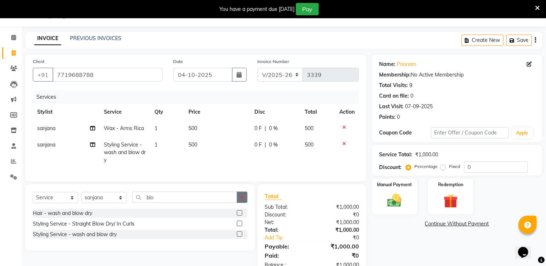  What do you see at coordinates (66, 112) in the screenshot?
I see `th: Stylist` at bounding box center [66, 112].